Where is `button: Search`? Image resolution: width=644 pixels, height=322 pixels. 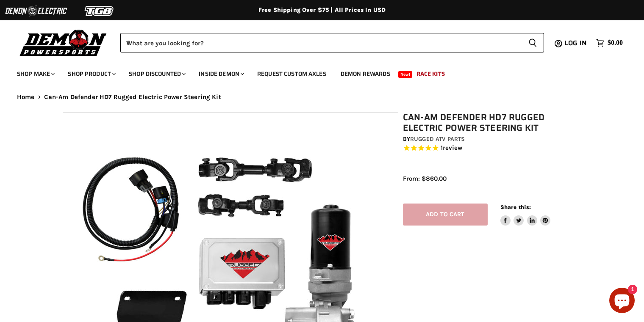 button: Search is located at coordinates (533, 43).